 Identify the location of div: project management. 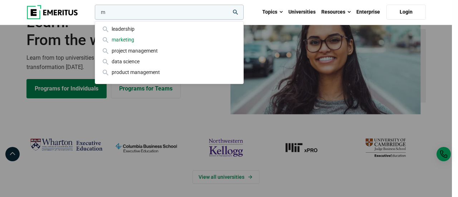
(169, 51).